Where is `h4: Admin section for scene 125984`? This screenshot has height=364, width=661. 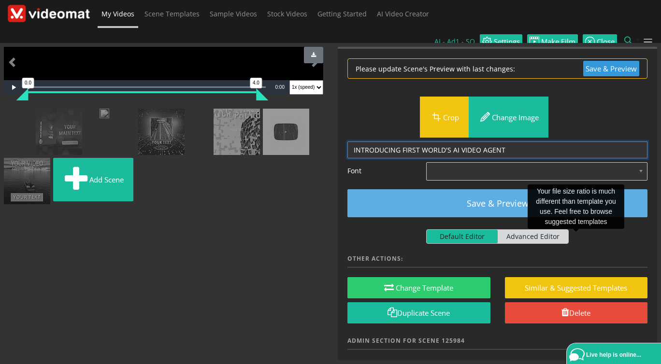 h4: Admin section for scene 125984 is located at coordinates (497, 344).